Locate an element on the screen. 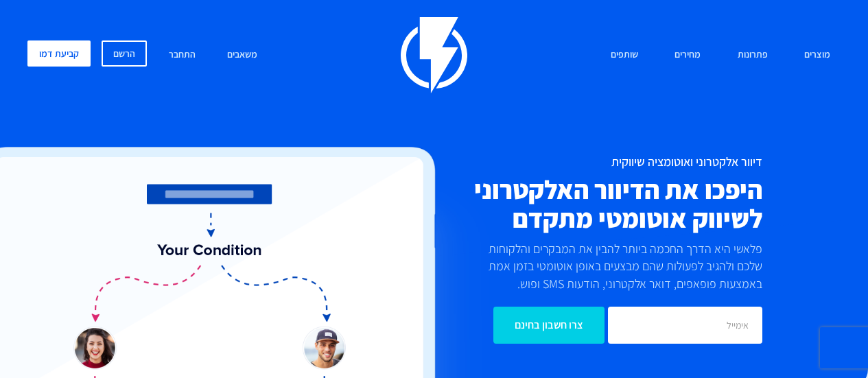  input: אימייל is located at coordinates (685, 325).